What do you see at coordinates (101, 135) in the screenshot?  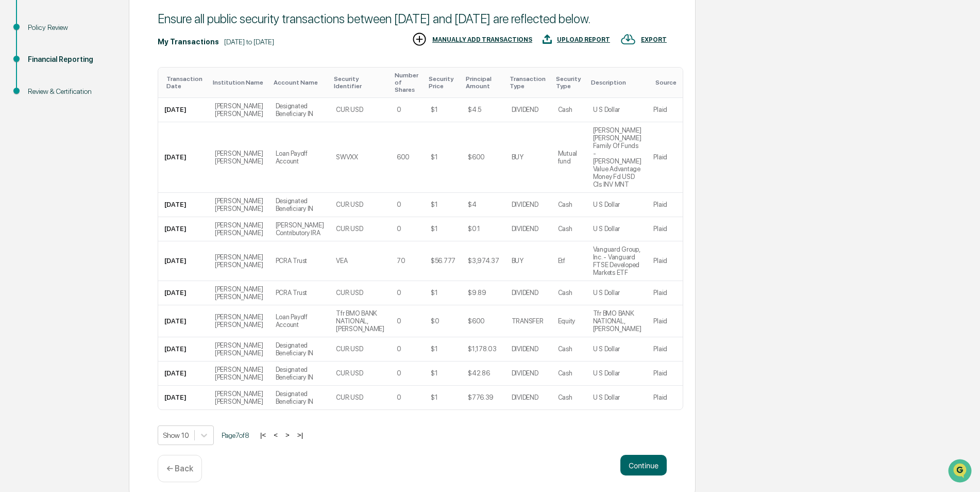 I see `a: 🗄️Attestations` at bounding box center [101, 135].